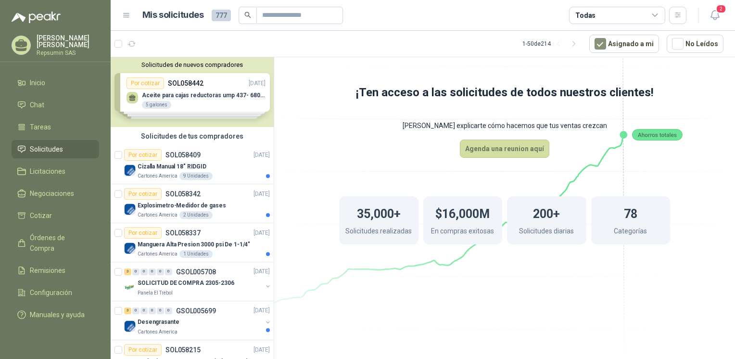 The height and width of the screenshot is (359, 735). Describe the element at coordinates (55, 243) in the screenshot. I see `a: Órdenes de Compra` at that location.